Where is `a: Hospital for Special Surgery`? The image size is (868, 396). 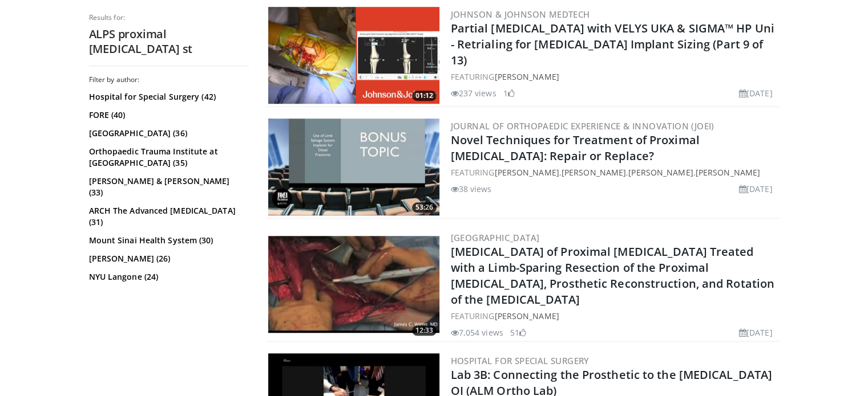 a: Hospital for Special Surgery is located at coordinates (520, 361).